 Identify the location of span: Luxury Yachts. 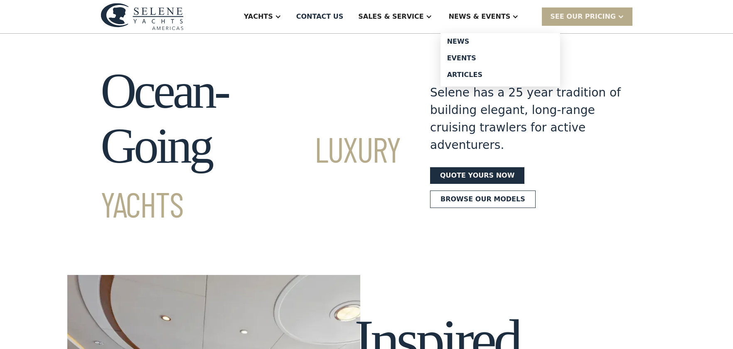
(250, 176).